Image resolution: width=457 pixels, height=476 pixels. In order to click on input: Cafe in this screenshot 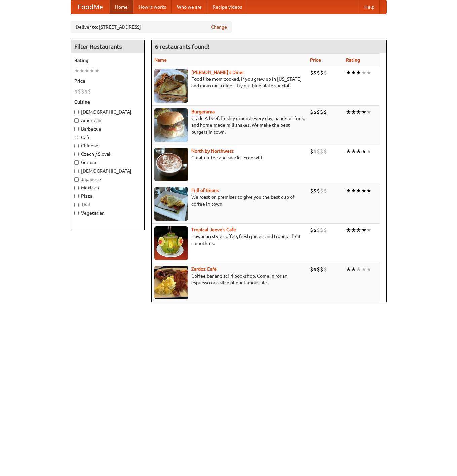, I will do `click(76, 137)`.